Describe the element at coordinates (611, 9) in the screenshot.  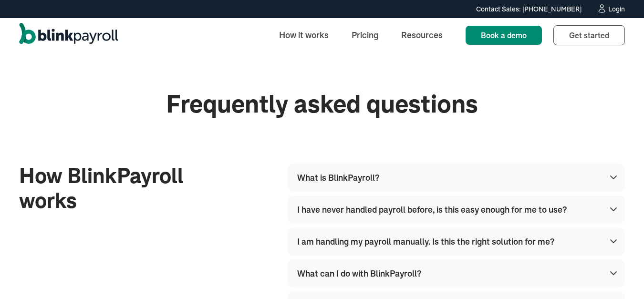
I see `a: Login` at that location.